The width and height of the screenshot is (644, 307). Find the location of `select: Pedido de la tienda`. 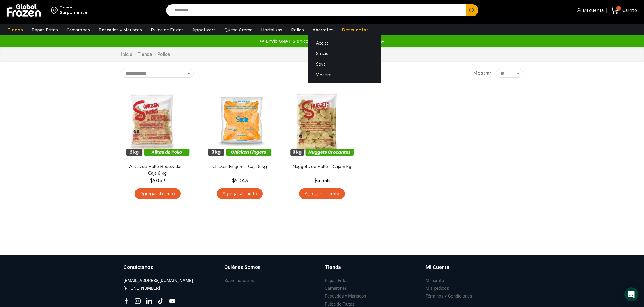

select: Pedido de la tienda is located at coordinates (157, 74).